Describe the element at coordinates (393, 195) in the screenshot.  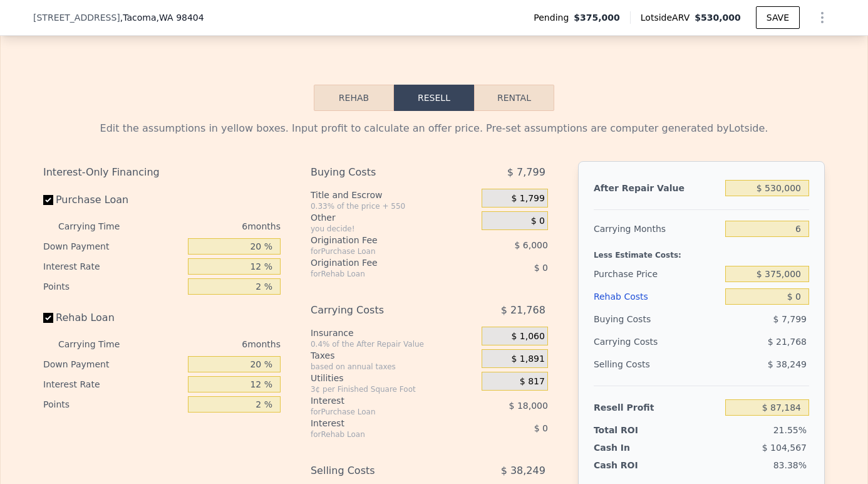
I see `div: Title and Escrow` at that location.